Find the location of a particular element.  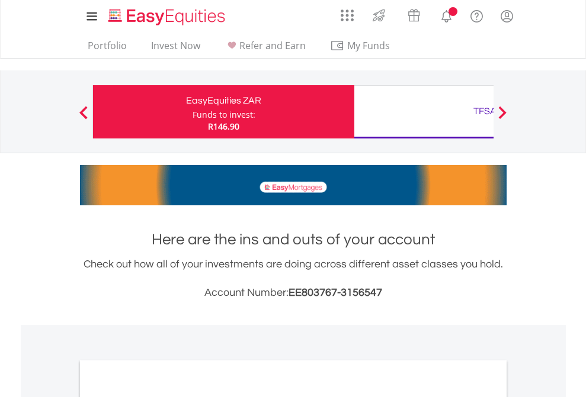

img: EasyMortage Promotion Banner is located at coordinates (293, 185).